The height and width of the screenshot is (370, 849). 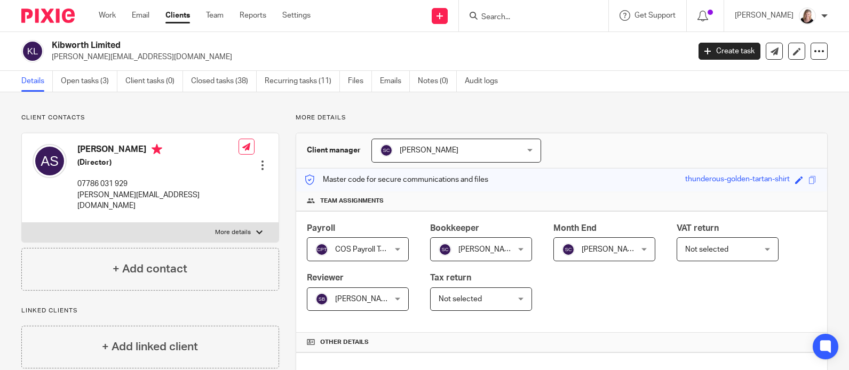 What do you see at coordinates (396, 180) in the screenshot?
I see `p: Master code for secure communications and files` at bounding box center [396, 180].